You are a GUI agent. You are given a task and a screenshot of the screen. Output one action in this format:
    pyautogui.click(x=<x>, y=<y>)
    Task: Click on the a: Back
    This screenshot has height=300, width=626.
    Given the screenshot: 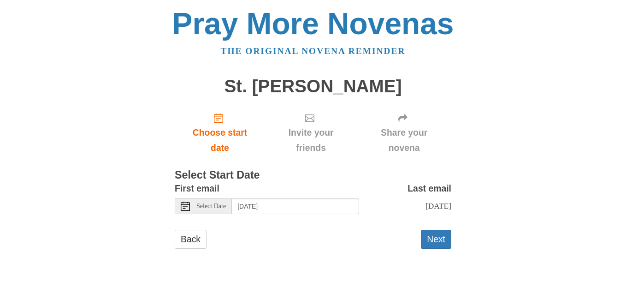 What is the action you would take?
    pyautogui.click(x=190, y=239)
    